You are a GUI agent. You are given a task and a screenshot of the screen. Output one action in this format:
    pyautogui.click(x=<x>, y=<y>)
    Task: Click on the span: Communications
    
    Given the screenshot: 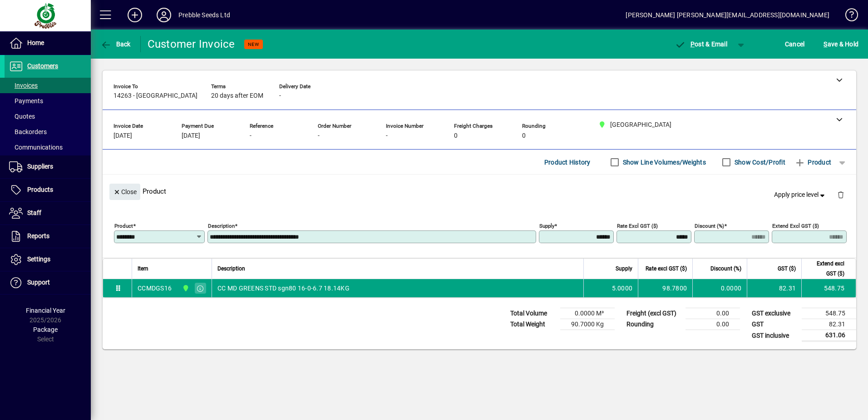 What is the action you would take?
    pyautogui.click(x=36, y=147)
    